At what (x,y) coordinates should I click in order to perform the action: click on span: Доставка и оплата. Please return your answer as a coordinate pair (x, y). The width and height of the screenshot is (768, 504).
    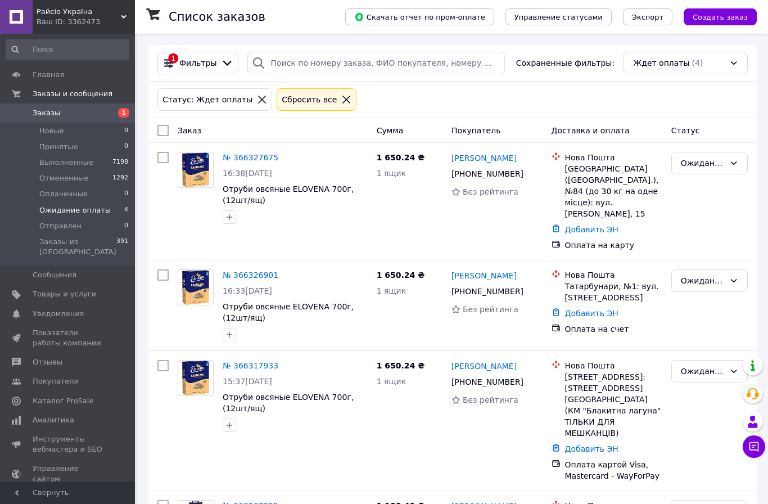
    Looking at the image, I should click on (590, 130).